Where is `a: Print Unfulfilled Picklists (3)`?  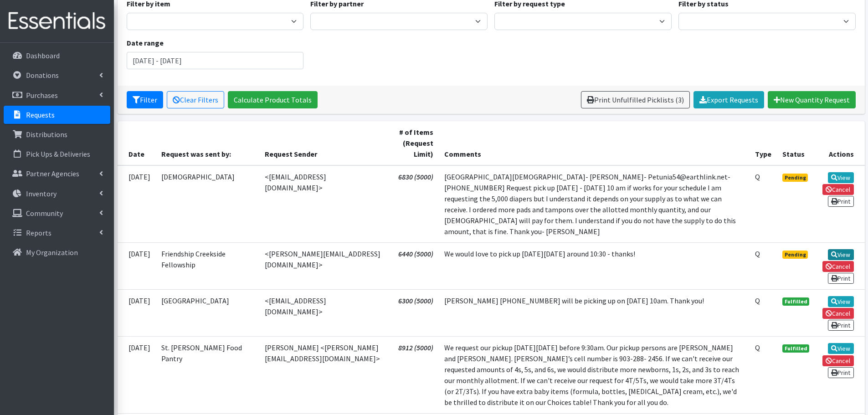 a: Print Unfulfilled Picklists (3) is located at coordinates (635, 100).